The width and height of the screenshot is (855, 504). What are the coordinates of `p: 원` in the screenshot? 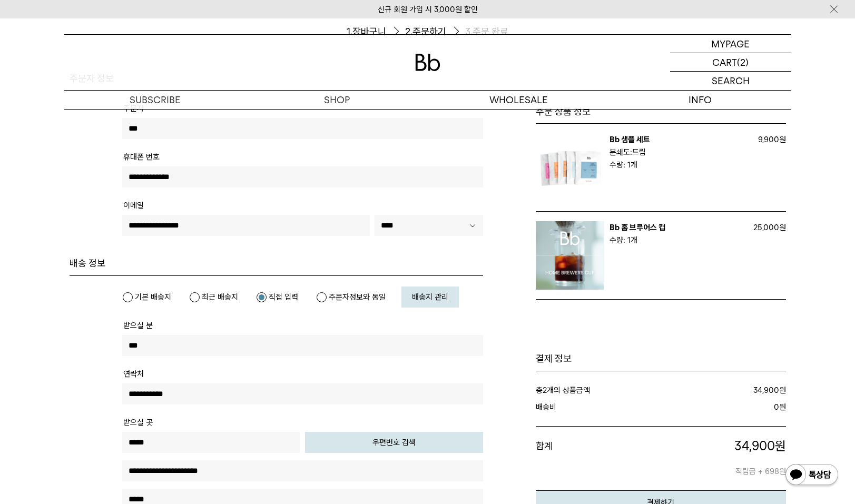 It's located at (714, 446).